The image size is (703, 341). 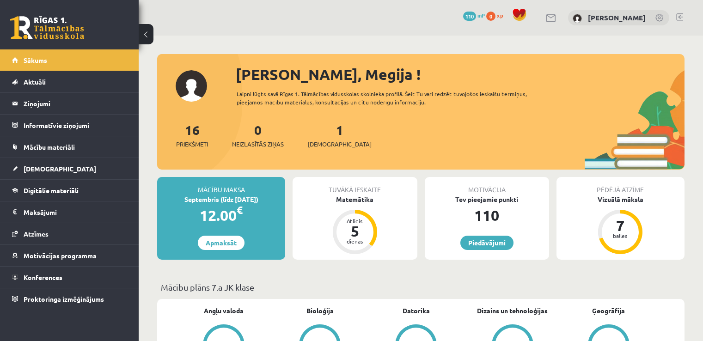 I want to click on span: Atzīmes, so click(x=36, y=234).